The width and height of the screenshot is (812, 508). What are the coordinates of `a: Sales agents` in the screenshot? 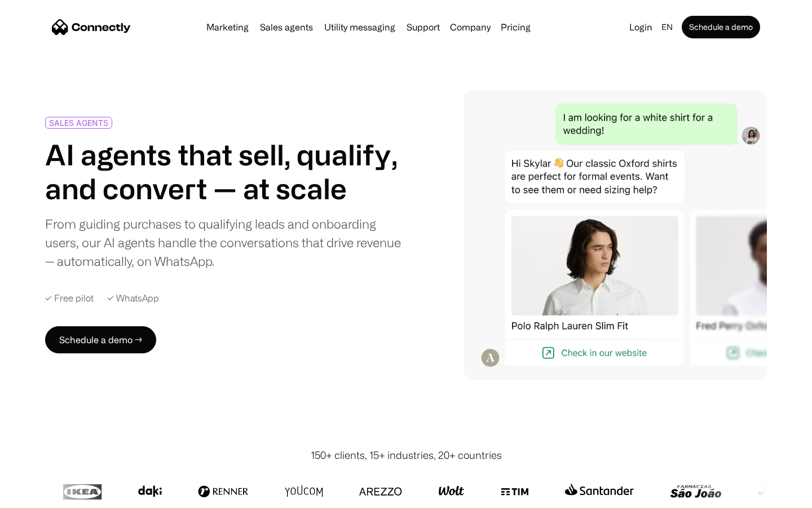 It's located at (287, 27).